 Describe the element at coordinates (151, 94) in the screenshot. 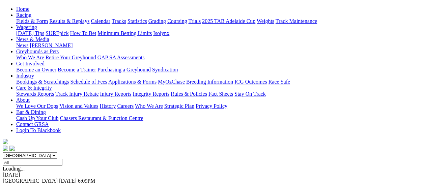

I see `a: Integrity Reports` at that location.